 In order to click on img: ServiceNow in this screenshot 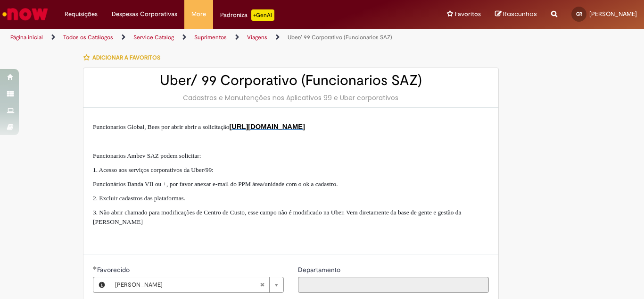, I will do `click(25, 14)`.